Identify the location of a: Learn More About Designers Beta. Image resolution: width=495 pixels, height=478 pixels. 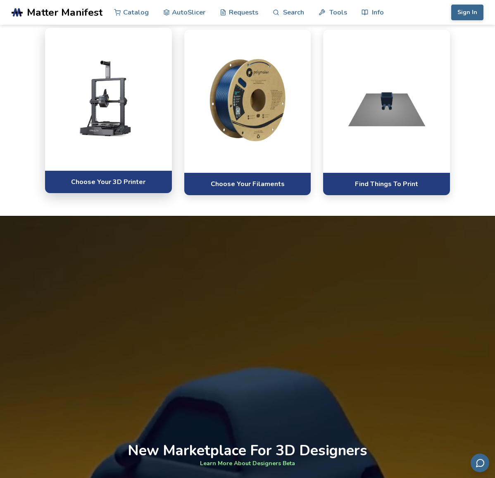
(247, 463).